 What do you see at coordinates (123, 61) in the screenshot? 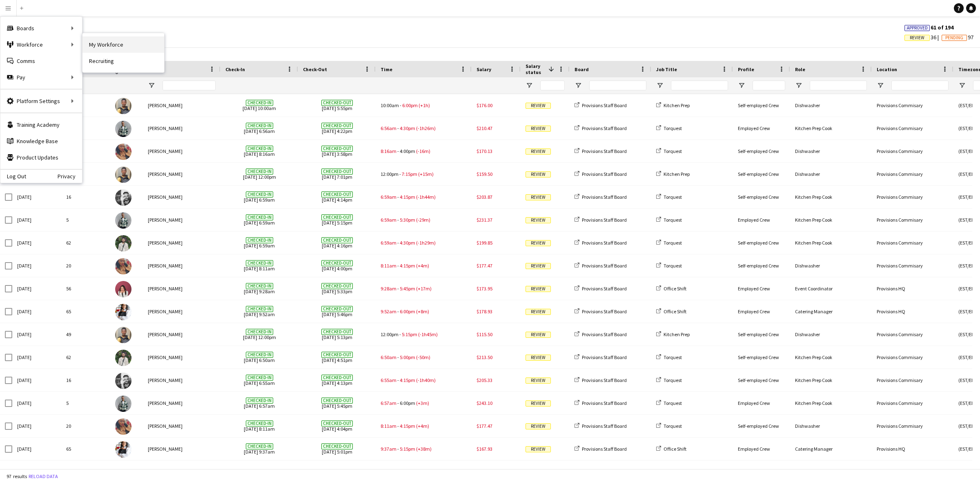
I see `a: Recruiting` at bounding box center [123, 61].